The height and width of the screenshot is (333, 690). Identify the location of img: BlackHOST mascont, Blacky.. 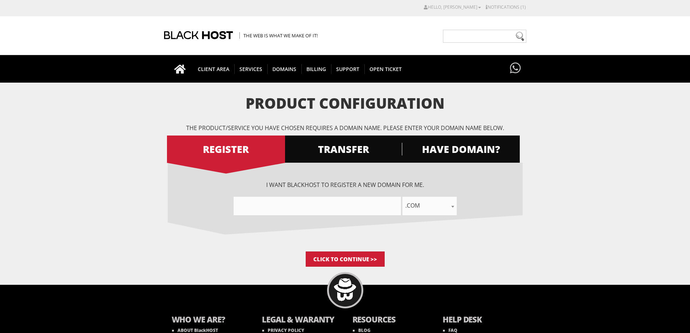
(345, 289).